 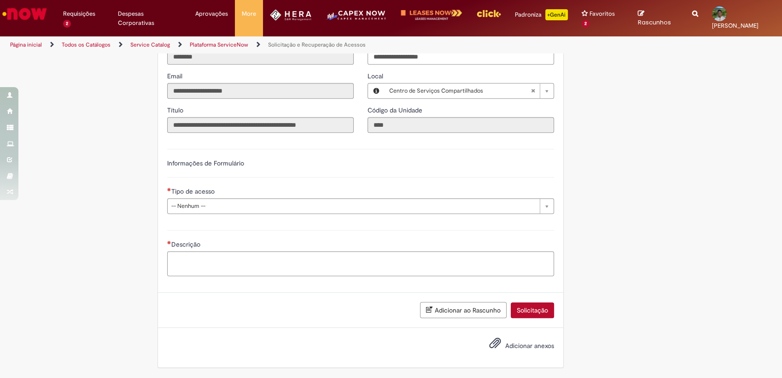 What do you see at coordinates (353, 206) in the screenshot?
I see `span: -- Nenhum --` at bounding box center [353, 206].